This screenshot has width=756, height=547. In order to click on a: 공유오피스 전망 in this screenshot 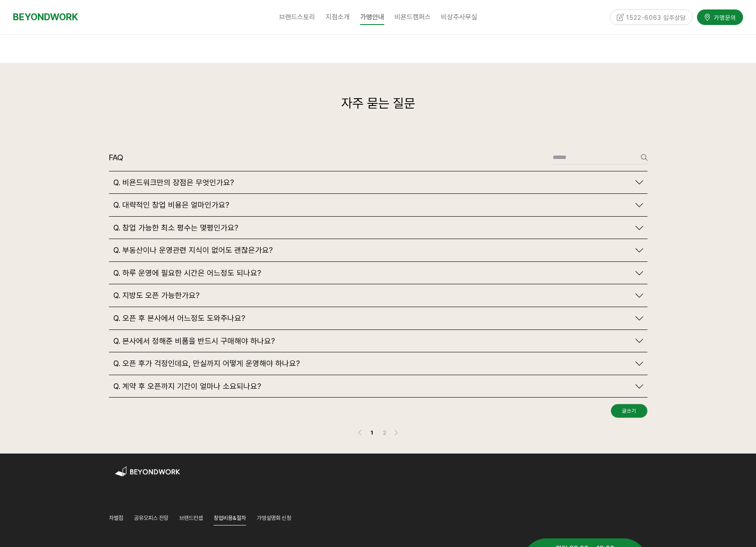, I will do `click(151, 519)`.